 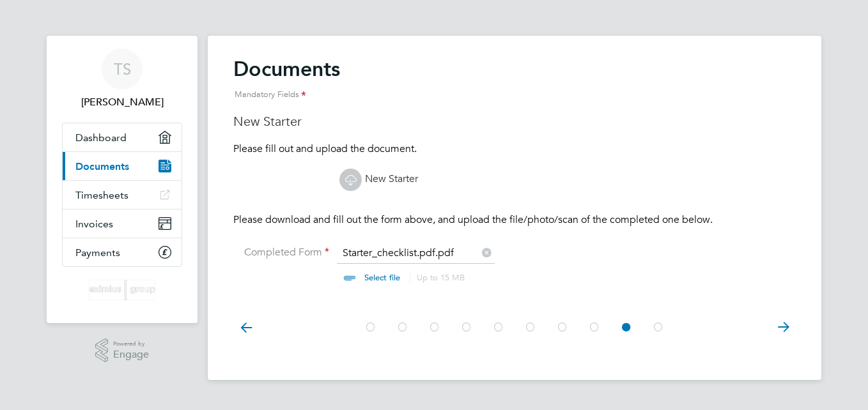 What do you see at coordinates (514, 94) in the screenshot?
I see `div: Mandatory Fields` at bounding box center [514, 94].